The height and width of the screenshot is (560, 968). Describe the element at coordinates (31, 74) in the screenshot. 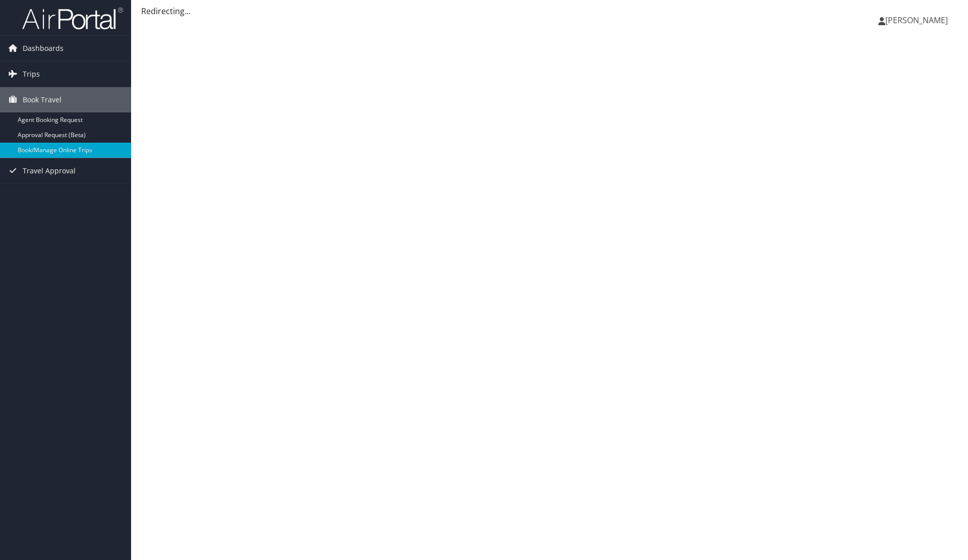

I see `span: Trips` at that location.